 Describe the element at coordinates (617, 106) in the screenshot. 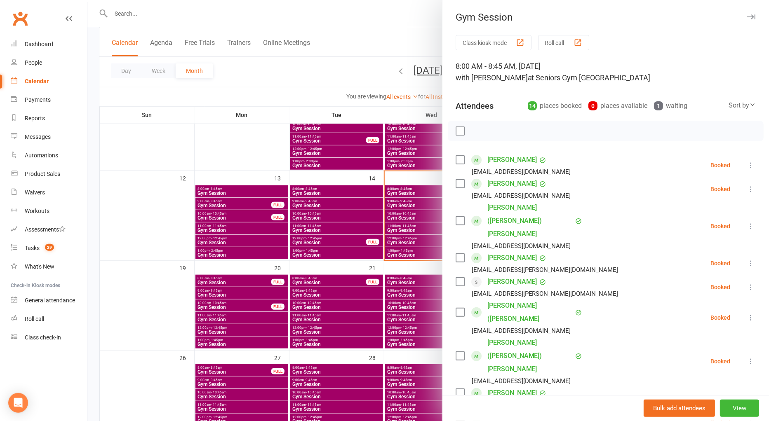

I see `div: places available` at that location.